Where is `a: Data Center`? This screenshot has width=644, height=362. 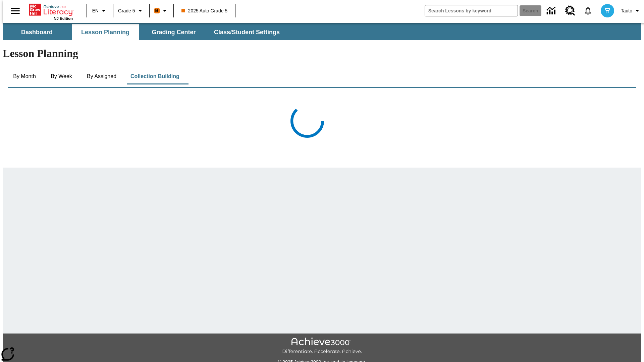 a: Data Center is located at coordinates (552, 11).